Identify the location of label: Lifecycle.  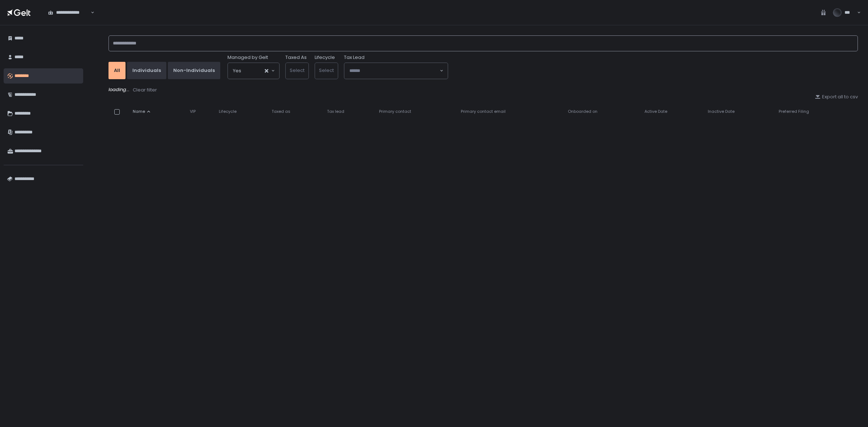
(325, 57).